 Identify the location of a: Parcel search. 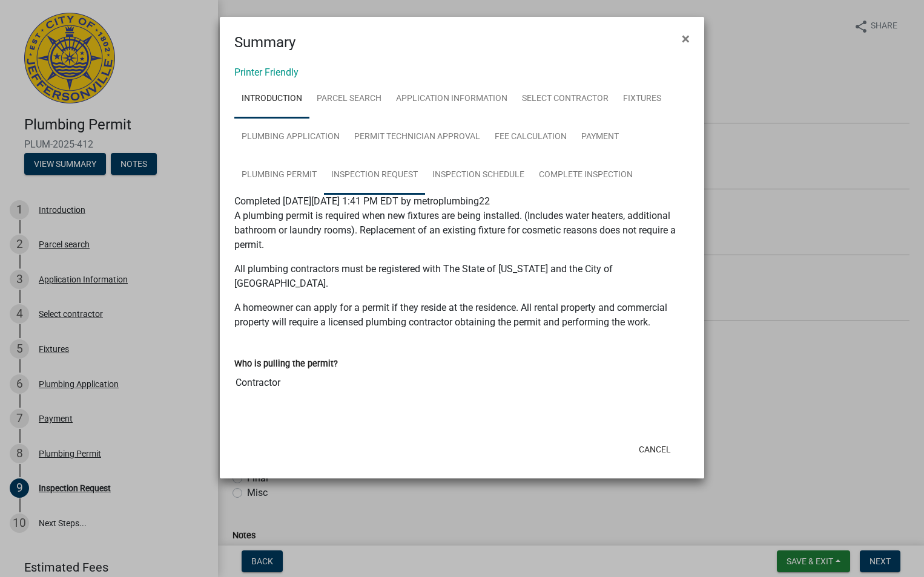
(349, 99).